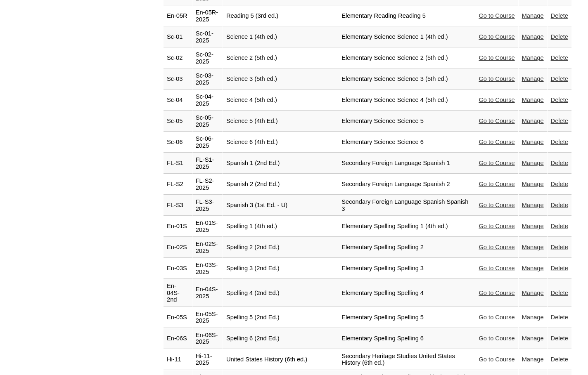  What do you see at coordinates (207, 58) in the screenshot?
I see `td: Sc-02-2025` at bounding box center [207, 58].